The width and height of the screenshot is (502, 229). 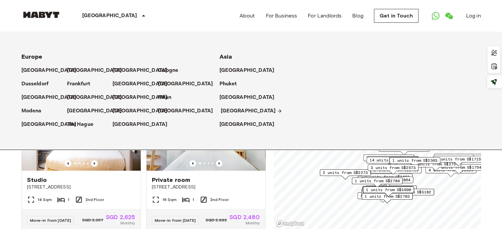 I want to click on a: Blog, so click(x=358, y=16).